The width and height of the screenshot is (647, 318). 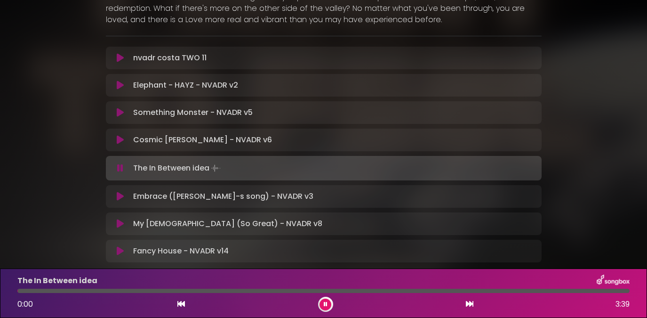 I want to click on p: Something Monster - NVADR v5, so click(x=193, y=112).